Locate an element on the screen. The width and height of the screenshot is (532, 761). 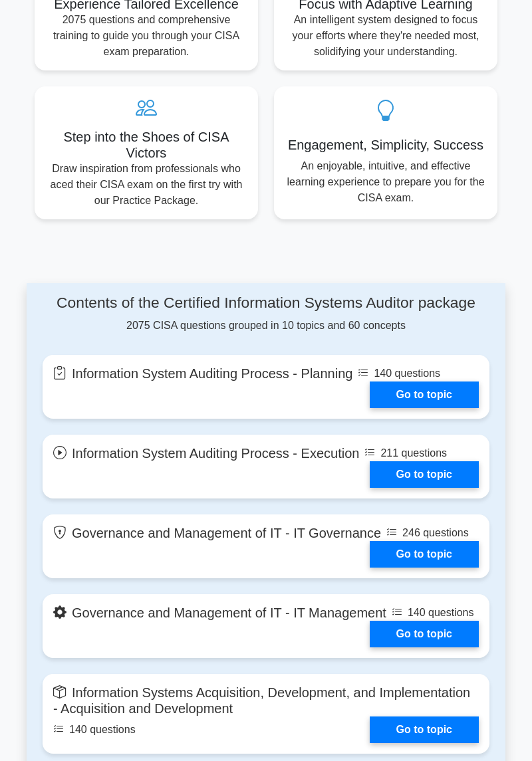
h4: Contents of the Certified Information Systems Auditor package is located at coordinates (266, 302).